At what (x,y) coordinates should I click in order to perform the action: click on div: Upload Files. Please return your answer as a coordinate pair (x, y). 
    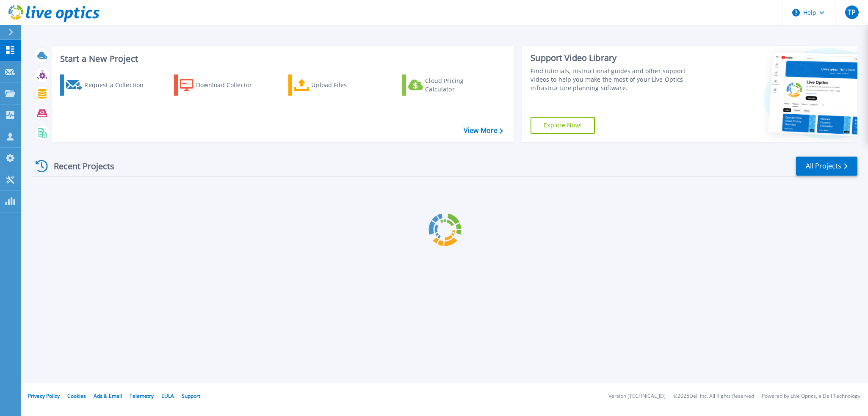
    Looking at the image, I should click on (345, 85).